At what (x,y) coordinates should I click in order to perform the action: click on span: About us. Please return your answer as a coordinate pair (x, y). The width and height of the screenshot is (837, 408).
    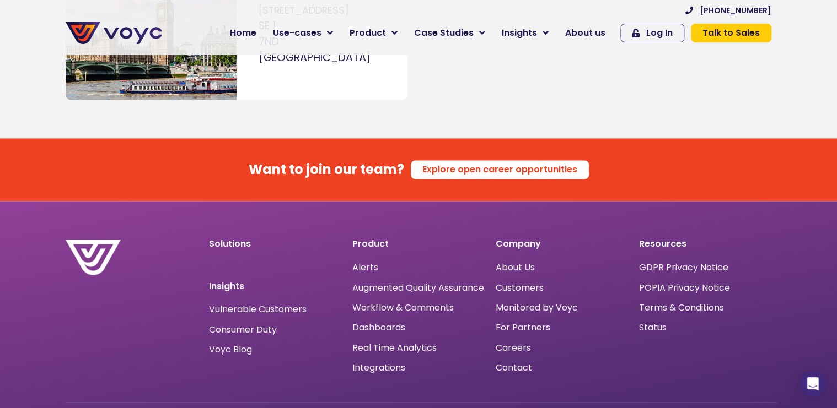
    Looking at the image, I should click on (585, 33).